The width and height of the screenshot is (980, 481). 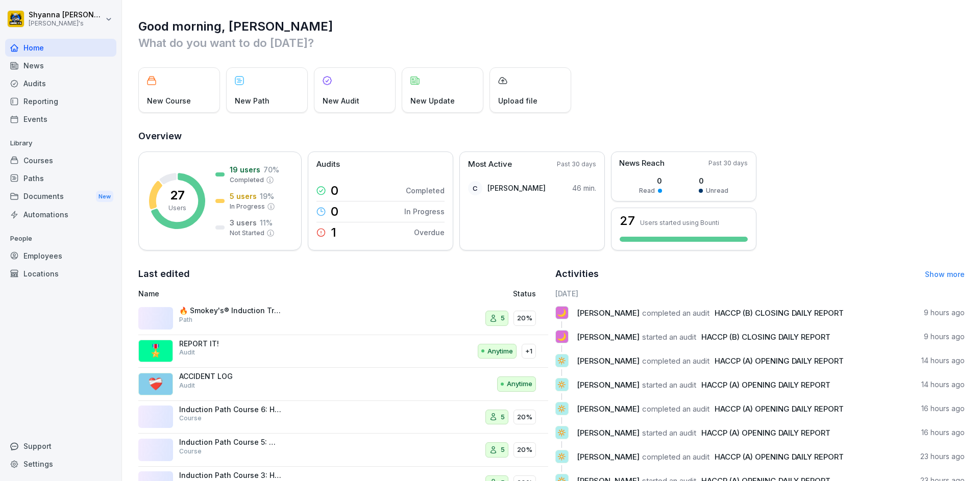 What do you see at coordinates (61, 143) in the screenshot?
I see `p: Library` at bounding box center [61, 143].